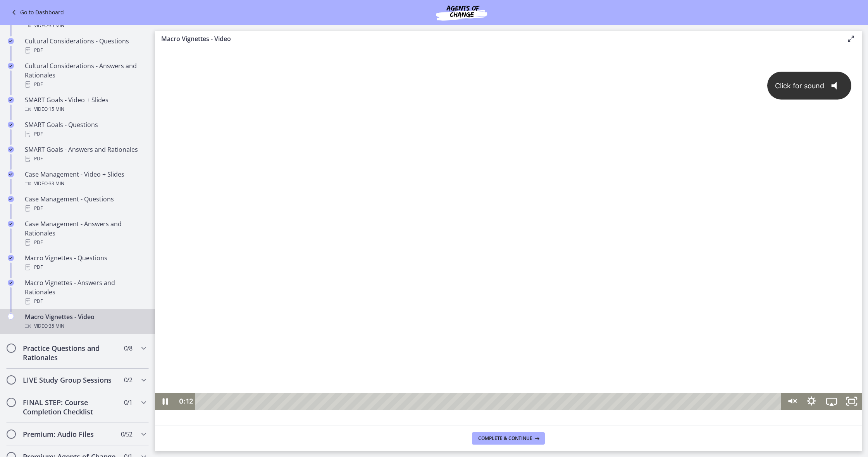  Describe the element at coordinates (461, 13) in the screenshot. I see `img: Agents of Change` at that location.